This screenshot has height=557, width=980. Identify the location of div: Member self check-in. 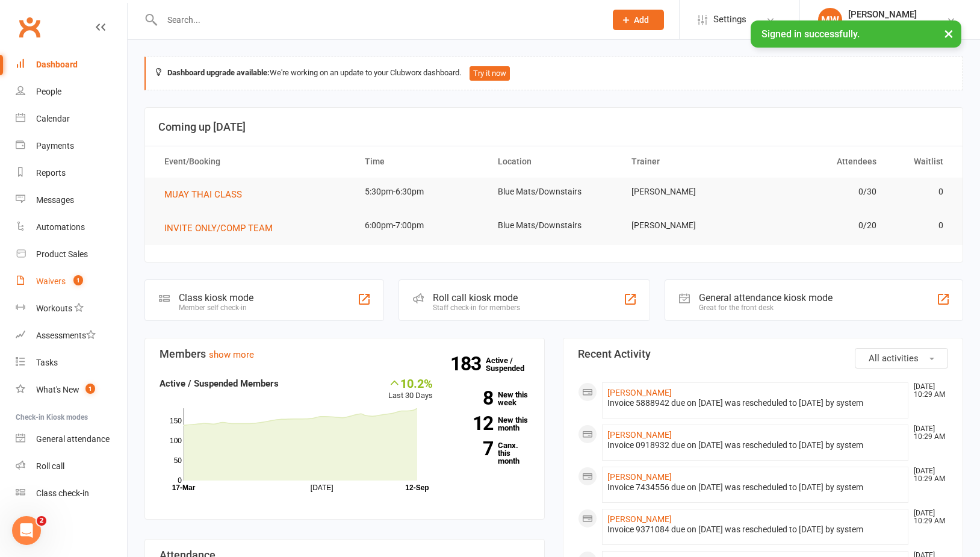
(217, 307).